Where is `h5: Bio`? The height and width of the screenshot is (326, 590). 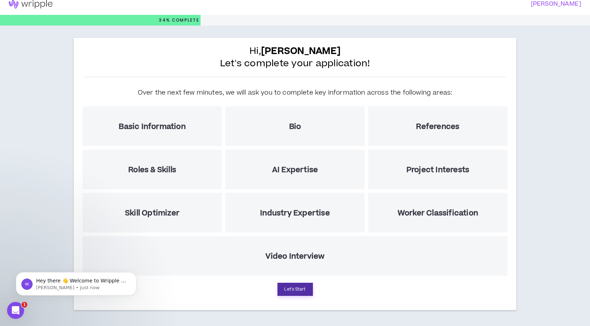
h5: Bio is located at coordinates (295, 126).